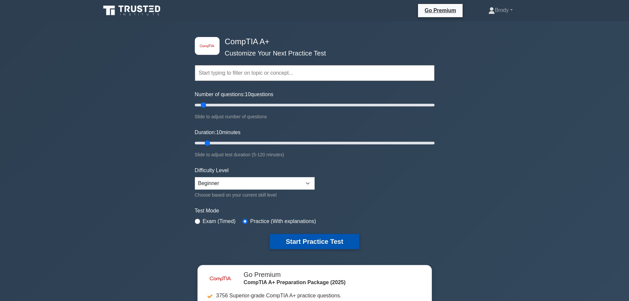 This screenshot has width=629, height=301. What do you see at coordinates (315, 117) in the screenshot?
I see `div: Slide to adjust number of questions` at bounding box center [315, 117].